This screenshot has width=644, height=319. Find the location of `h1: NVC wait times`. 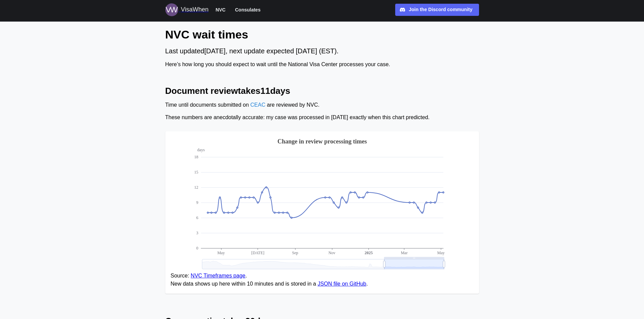

h1: NVC wait times is located at coordinates (322, 34).